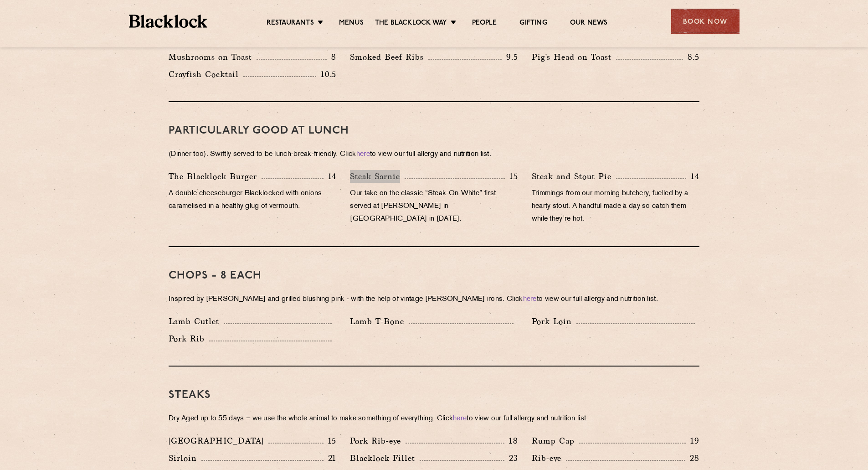 This screenshot has height=470, width=868. What do you see at coordinates (326, 74) in the screenshot?
I see `p: 10.5` at bounding box center [326, 74].